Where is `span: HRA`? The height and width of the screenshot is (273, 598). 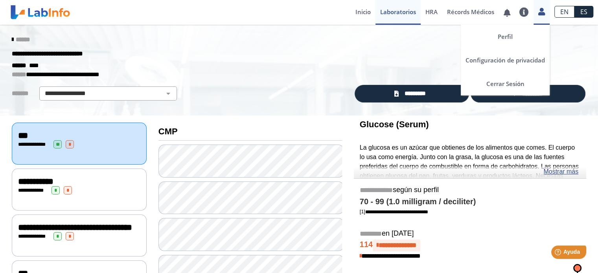 span: HRA is located at coordinates (431, 12).